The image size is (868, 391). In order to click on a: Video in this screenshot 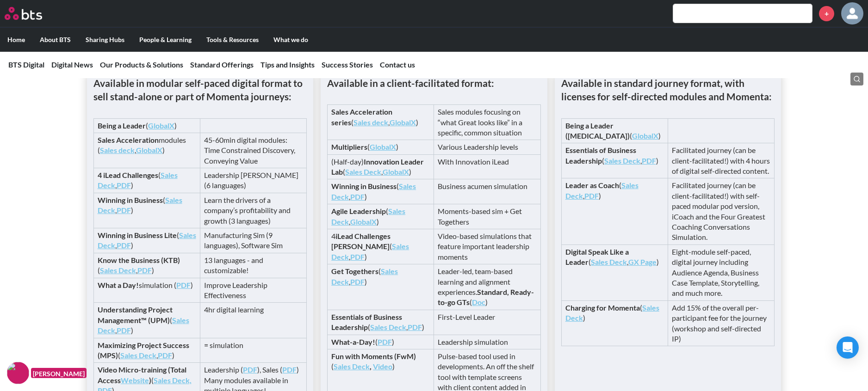, I will do `click(383, 366)`.